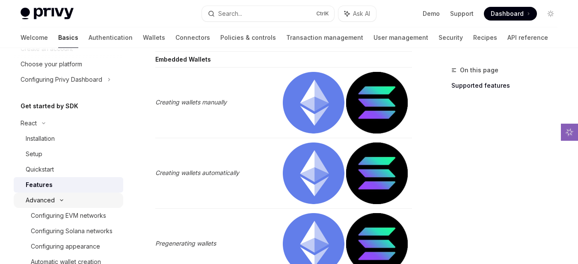 Image resolution: width=578 pixels, height=264 pixels. I want to click on span: On this page, so click(479, 70).